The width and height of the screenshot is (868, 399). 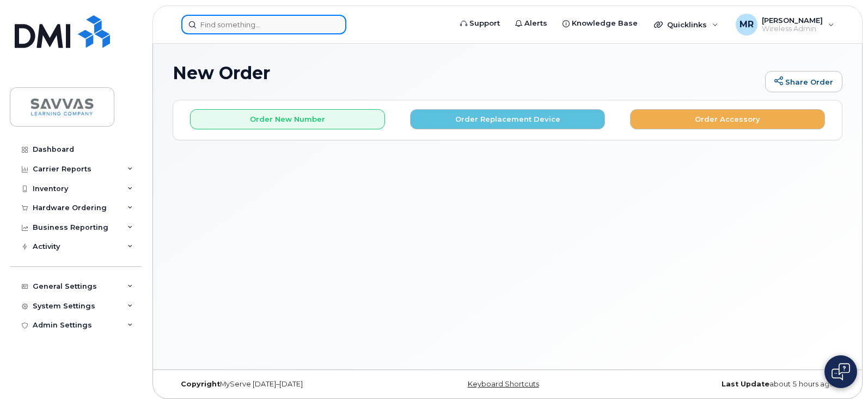 What do you see at coordinates (728, 119) in the screenshot?
I see `button: Order Accessory` at bounding box center [728, 119].